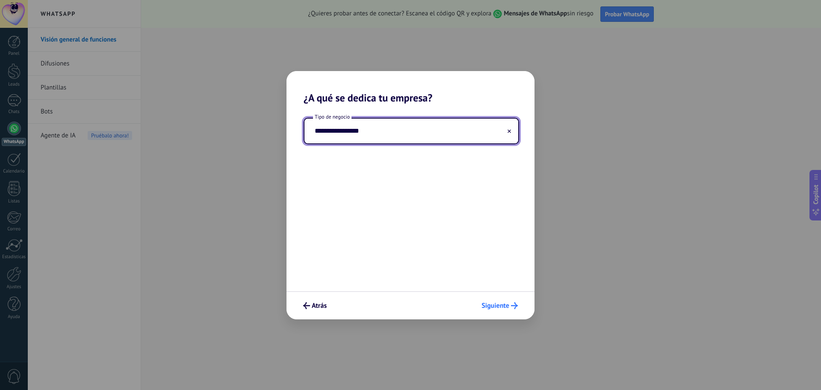 Image resolution: width=821 pixels, height=390 pixels. Describe the element at coordinates (319, 305) in the screenshot. I see `span: Atrás` at that location.